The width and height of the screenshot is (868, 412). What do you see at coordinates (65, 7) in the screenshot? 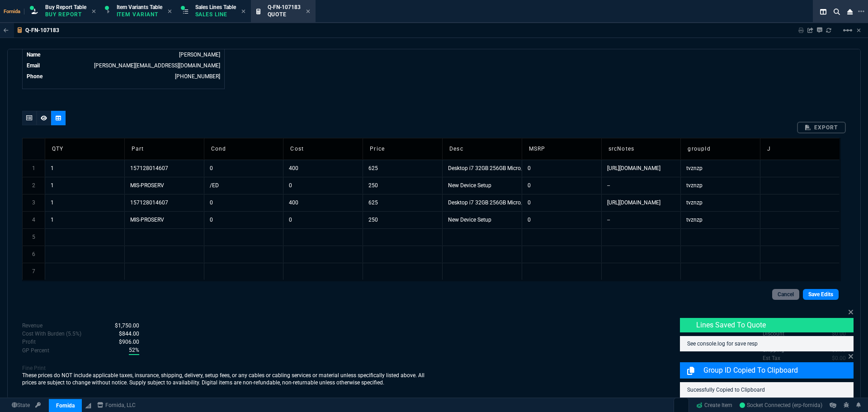
I see `span: Buy Report Table` at bounding box center [65, 7].